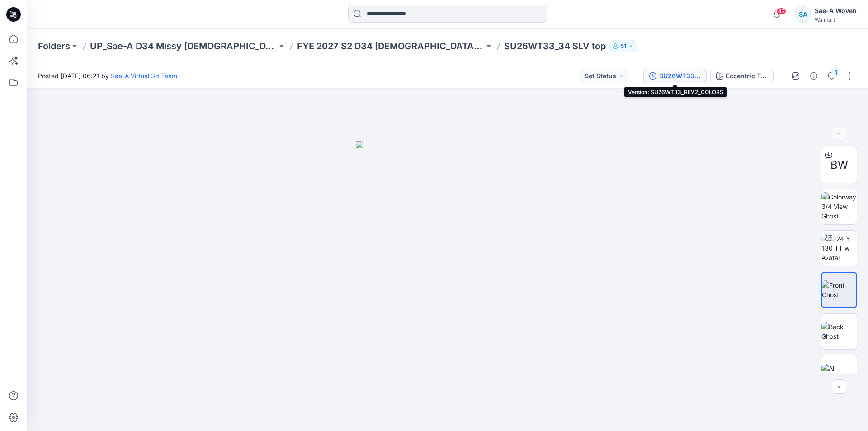 The width and height of the screenshot is (868, 431). I want to click on span: 42, so click(781, 11).